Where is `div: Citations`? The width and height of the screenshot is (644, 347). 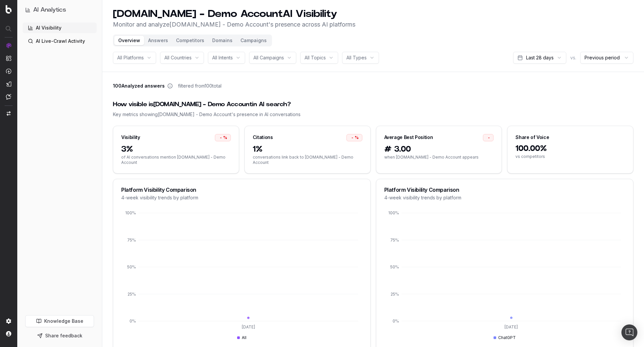
div: Citations is located at coordinates (263, 138).